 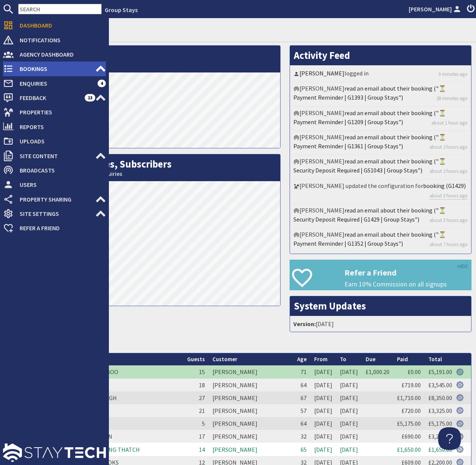 What do you see at coordinates (56, 83) in the screenshot?
I see `span: Enquiries` at bounding box center [56, 83].